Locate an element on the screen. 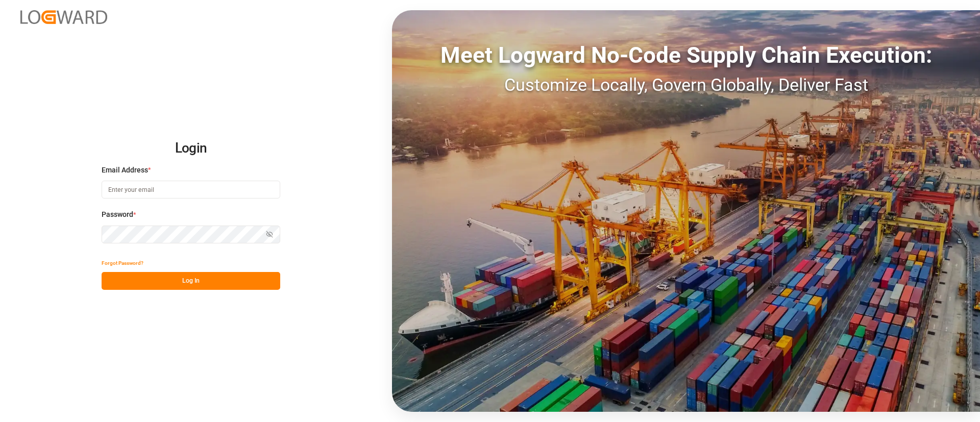  input: Enter your email is located at coordinates (191, 189).